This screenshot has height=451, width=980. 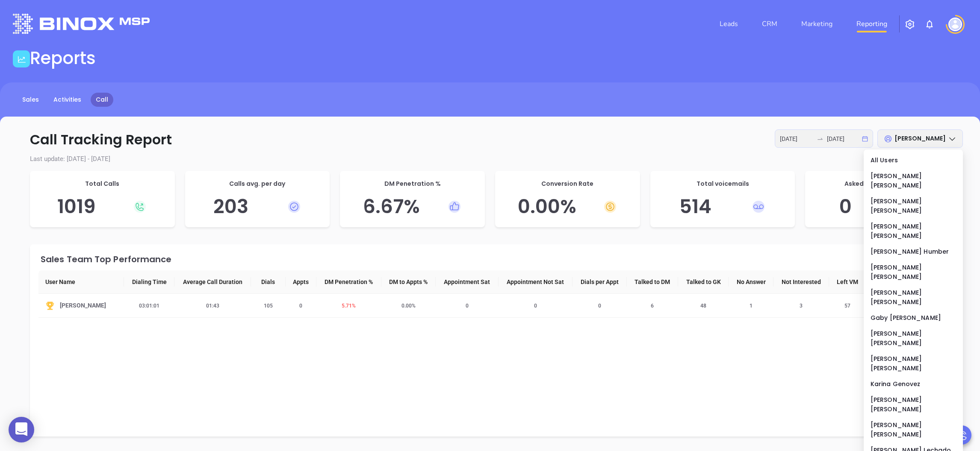 I want to click on th: Dials per Appt, so click(x=600, y=282).